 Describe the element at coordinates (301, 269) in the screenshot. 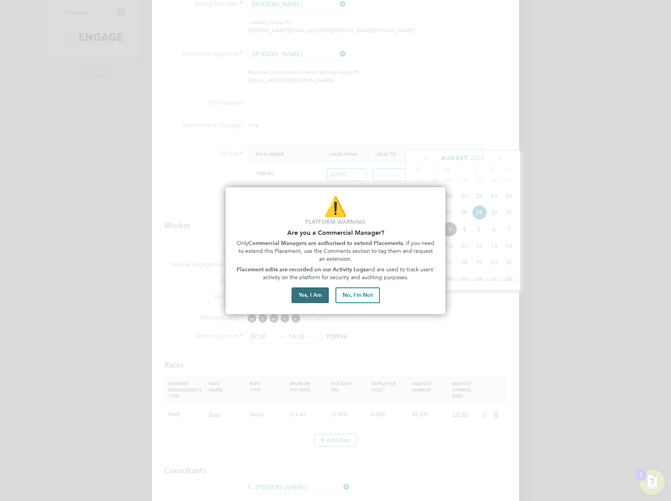

I see `strong: Placement edits are recorded on our Activity Logs` at that location.